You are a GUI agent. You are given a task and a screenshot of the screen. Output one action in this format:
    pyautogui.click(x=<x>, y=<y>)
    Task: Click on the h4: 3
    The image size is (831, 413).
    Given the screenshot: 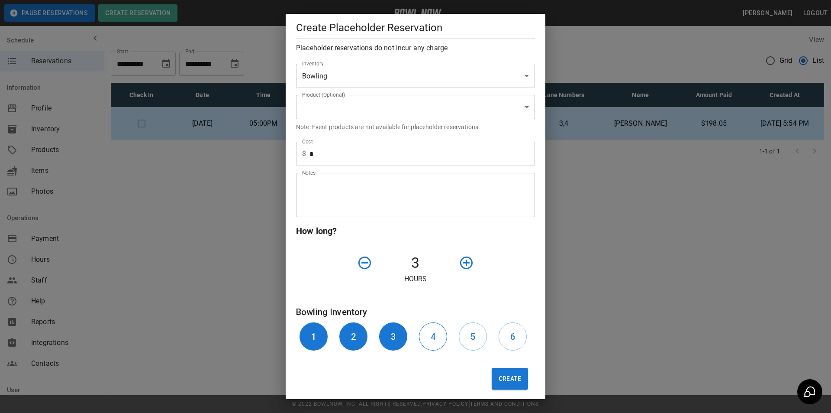 What is the action you would take?
    pyautogui.click(x=416, y=263)
    